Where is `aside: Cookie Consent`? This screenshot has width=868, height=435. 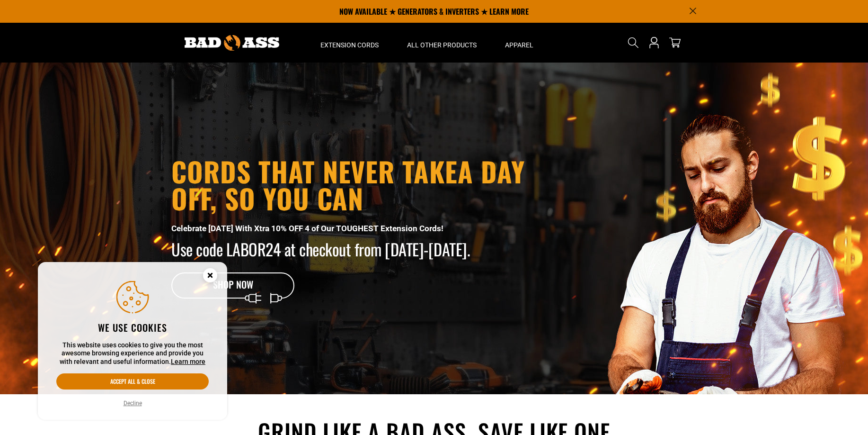
aside: Cookie Consent is located at coordinates (132, 341).